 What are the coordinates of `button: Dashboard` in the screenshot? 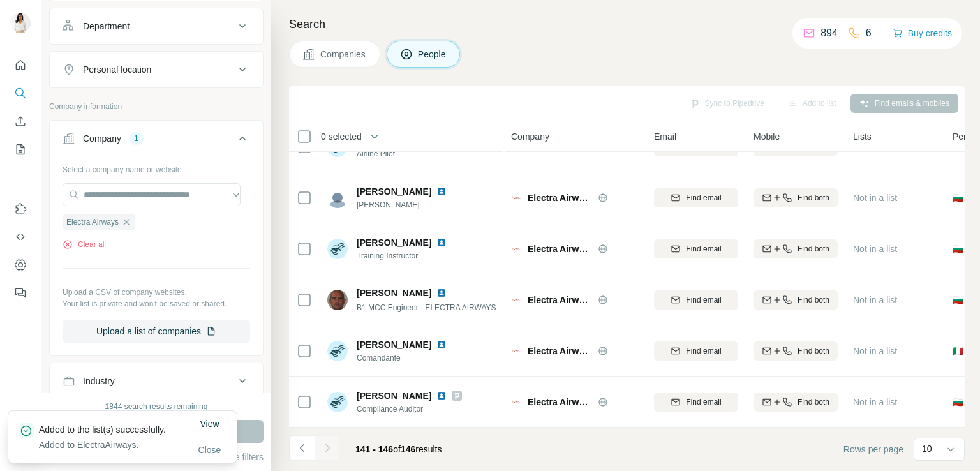 It's located at (20, 265).